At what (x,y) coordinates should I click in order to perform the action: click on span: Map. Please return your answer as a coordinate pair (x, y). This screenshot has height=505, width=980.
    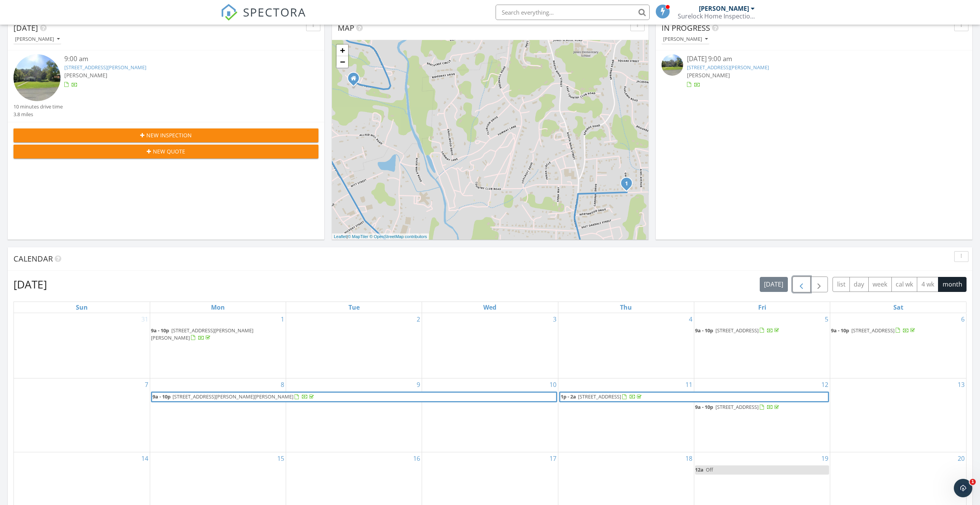
    Looking at the image, I should click on (345, 28).